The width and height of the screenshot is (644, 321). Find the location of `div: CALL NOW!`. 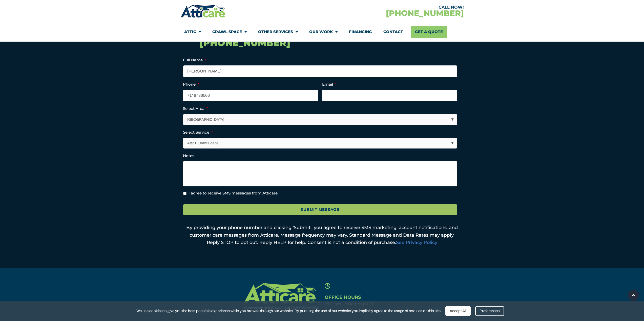

div: CALL NOW! is located at coordinates (393, 7).